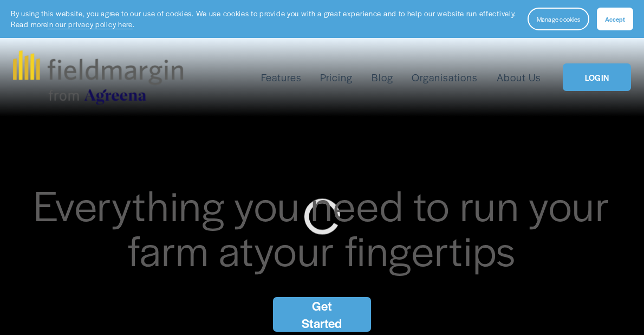 This screenshot has width=644, height=335. I want to click on span: Features, so click(281, 78).